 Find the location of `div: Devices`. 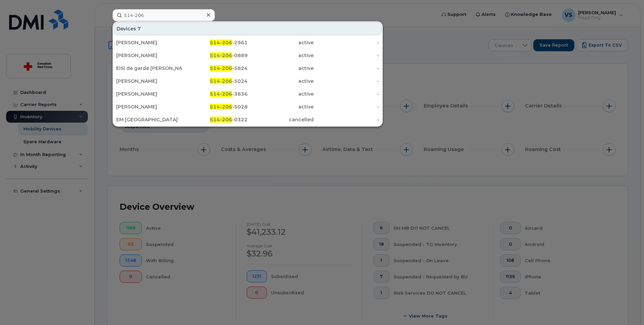

div: Devices is located at coordinates (248, 29).